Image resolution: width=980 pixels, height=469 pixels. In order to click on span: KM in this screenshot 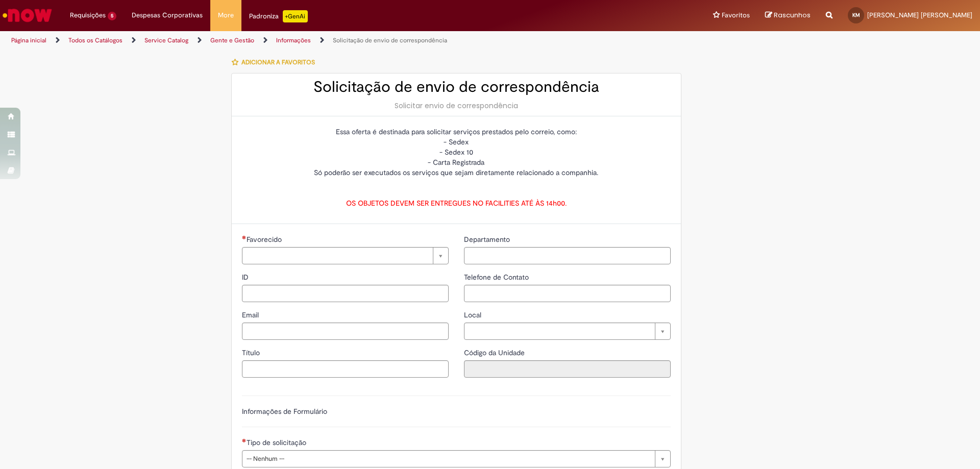, I will do `click(856, 14)`.